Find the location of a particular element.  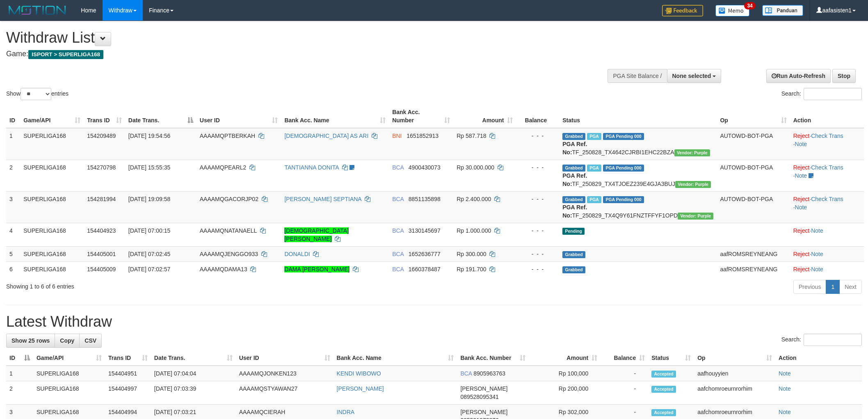

th: ID is located at coordinates (13, 116).